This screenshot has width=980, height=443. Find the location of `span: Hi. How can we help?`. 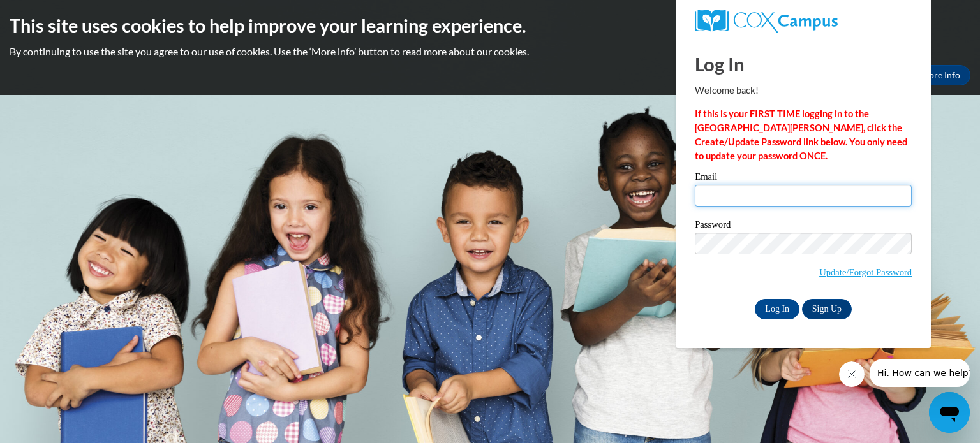

span: Hi. How can we help? is located at coordinates (55, 14).